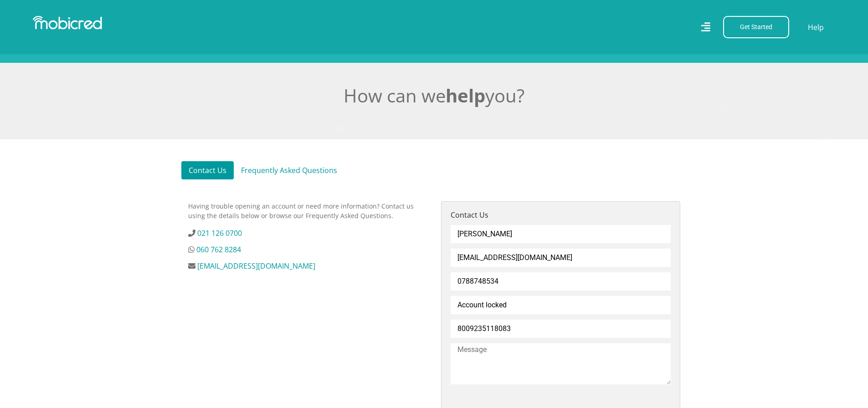 This screenshot has width=868, height=408. What do you see at coordinates (816, 28) in the screenshot?
I see `a: Help` at bounding box center [816, 28].